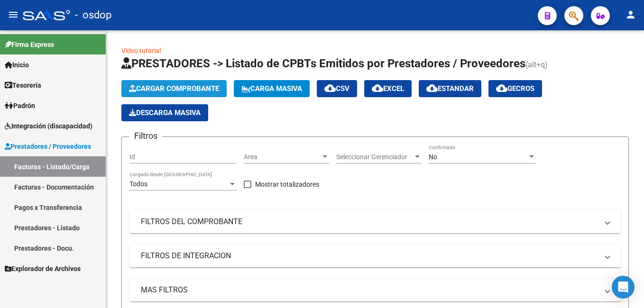  What do you see at coordinates (631, 15) in the screenshot?
I see `mat-icon: person` at bounding box center [631, 15].